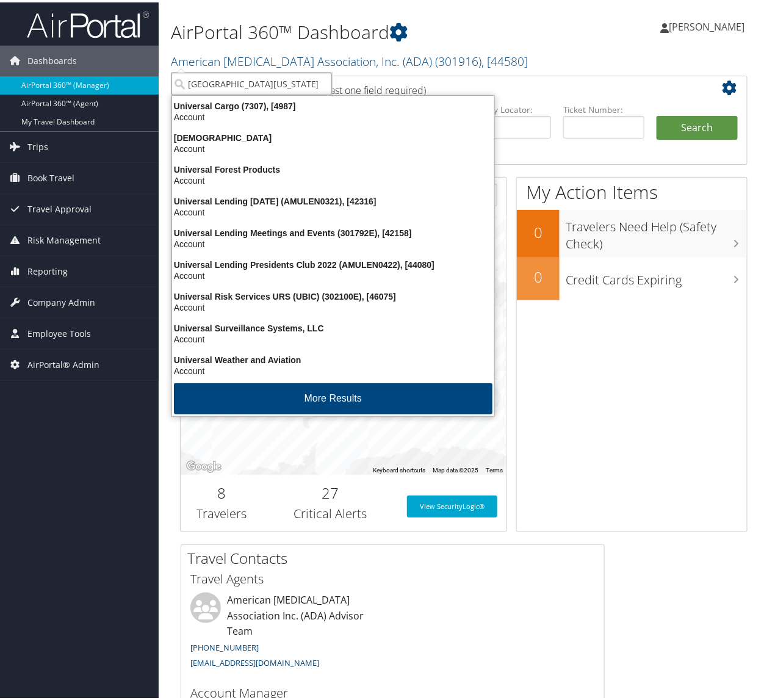 This screenshot has width=764, height=700. What do you see at coordinates (59, 331) in the screenshot?
I see `span: Employee Tools` at bounding box center [59, 331].